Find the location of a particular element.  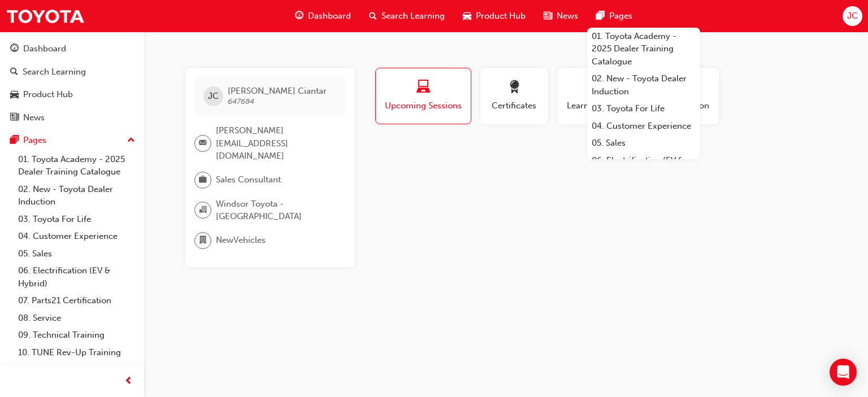

span: prev-icon is located at coordinates (129, 381).